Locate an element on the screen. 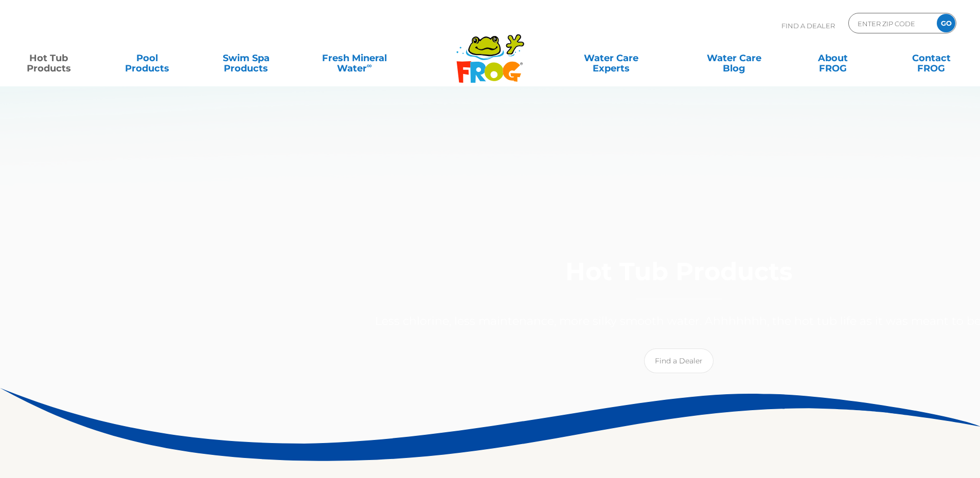  a: Swim SpaProducts is located at coordinates (246, 58).